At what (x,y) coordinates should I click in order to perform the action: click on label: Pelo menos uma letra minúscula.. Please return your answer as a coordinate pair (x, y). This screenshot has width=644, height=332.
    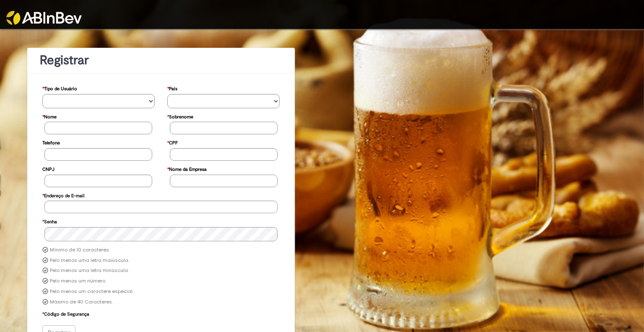
    Looking at the image, I should click on (90, 271).